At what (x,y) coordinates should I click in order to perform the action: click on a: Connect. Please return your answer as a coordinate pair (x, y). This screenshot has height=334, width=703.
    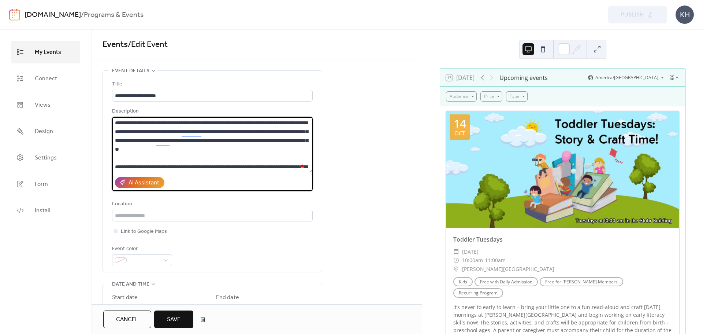
    Looking at the image, I should click on (45, 78).